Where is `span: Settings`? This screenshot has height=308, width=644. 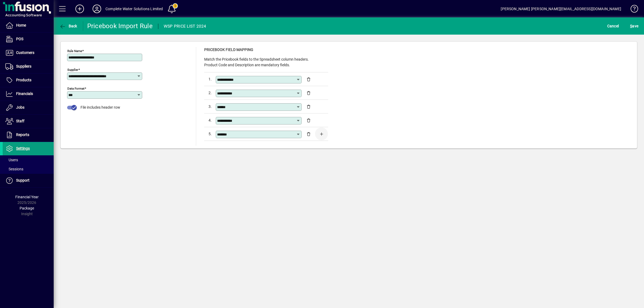 span: Settings is located at coordinates (23, 149).